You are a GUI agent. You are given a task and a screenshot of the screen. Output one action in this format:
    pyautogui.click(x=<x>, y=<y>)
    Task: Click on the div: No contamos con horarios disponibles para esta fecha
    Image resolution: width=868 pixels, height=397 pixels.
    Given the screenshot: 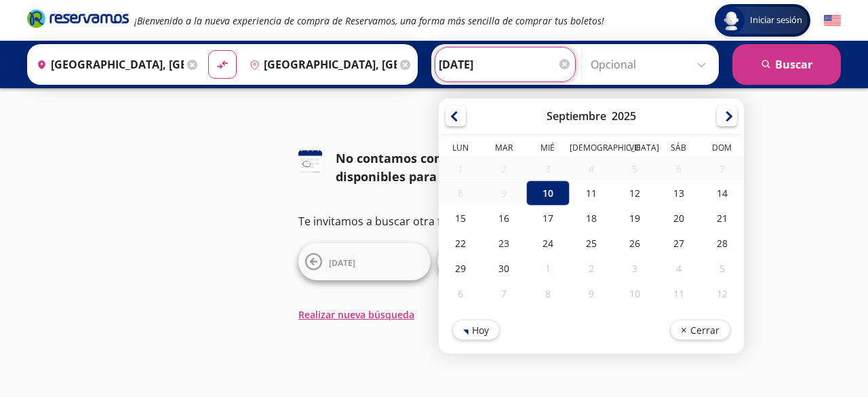 What is the action you would take?
    pyautogui.click(x=452, y=168)
    